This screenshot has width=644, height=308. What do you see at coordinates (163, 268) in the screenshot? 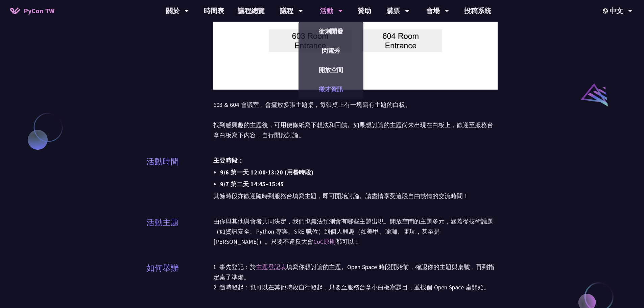
I see `p: 如何舉辦` at bounding box center [163, 268].